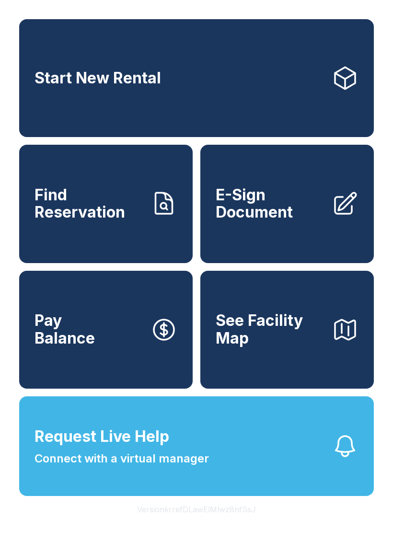 The height and width of the screenshot is (542, 393). Describe the element at coordinates (270, 204) in the screenshot. I see `span: E-Sign Document` at that location.